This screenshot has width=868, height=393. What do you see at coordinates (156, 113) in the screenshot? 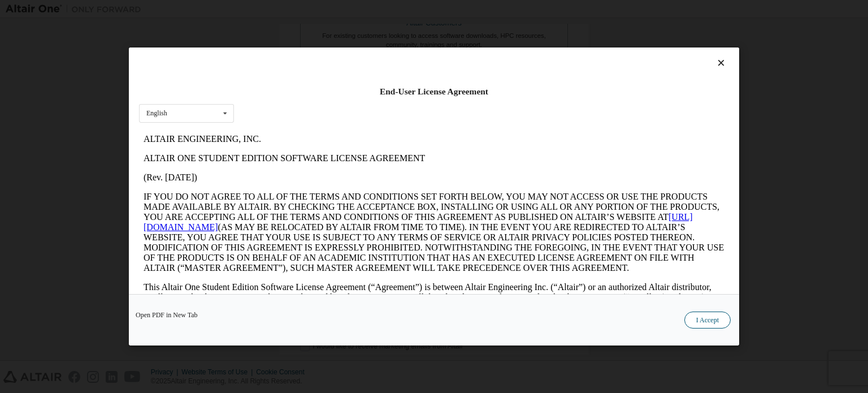
I see `div: English` at bounding box center [156, 113].